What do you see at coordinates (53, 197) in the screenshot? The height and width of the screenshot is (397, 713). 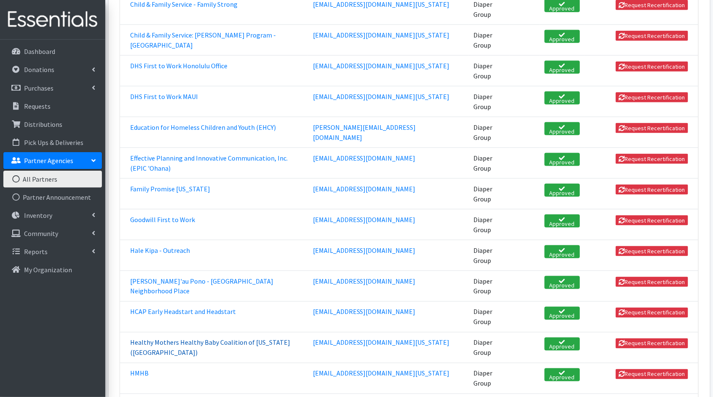 I see `a: Partner Announcement` at bounding box center [53, 197].